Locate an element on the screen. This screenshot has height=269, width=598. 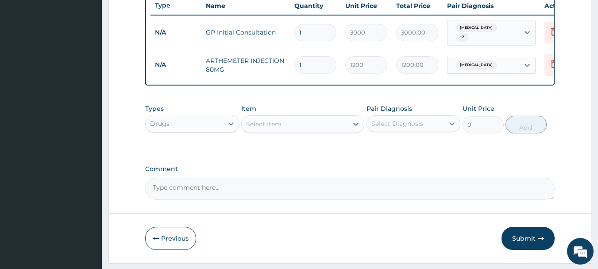
img: d_794563401_company_1708531726252_794563401 is located at coordinates (26, 55).